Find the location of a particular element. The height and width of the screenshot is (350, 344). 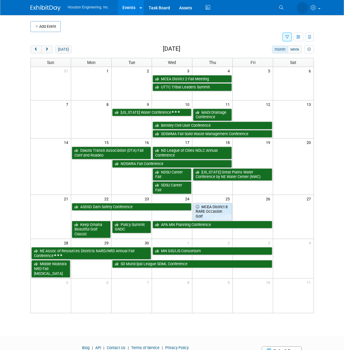

a: MADI Drainage Conference is located at coordinates (212, 115).